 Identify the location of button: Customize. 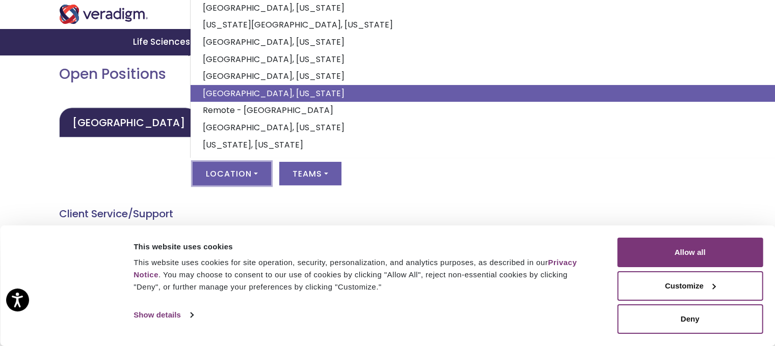
(690, 286).